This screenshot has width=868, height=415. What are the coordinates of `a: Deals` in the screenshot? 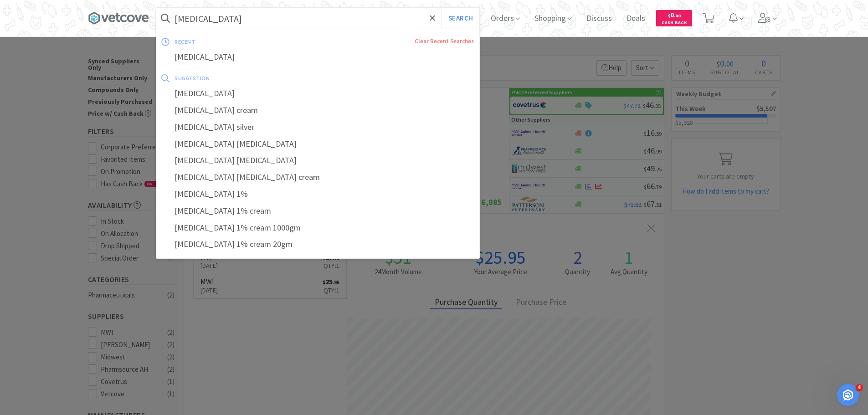 It's located at (636, 18).